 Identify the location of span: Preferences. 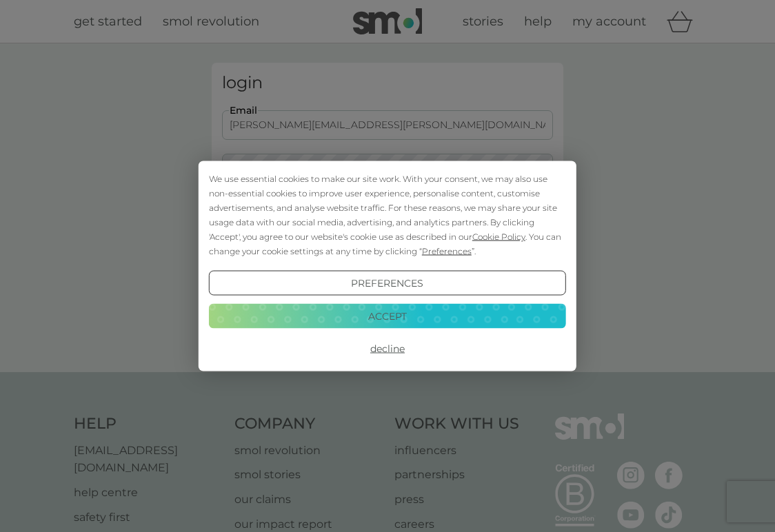
(447, 251).